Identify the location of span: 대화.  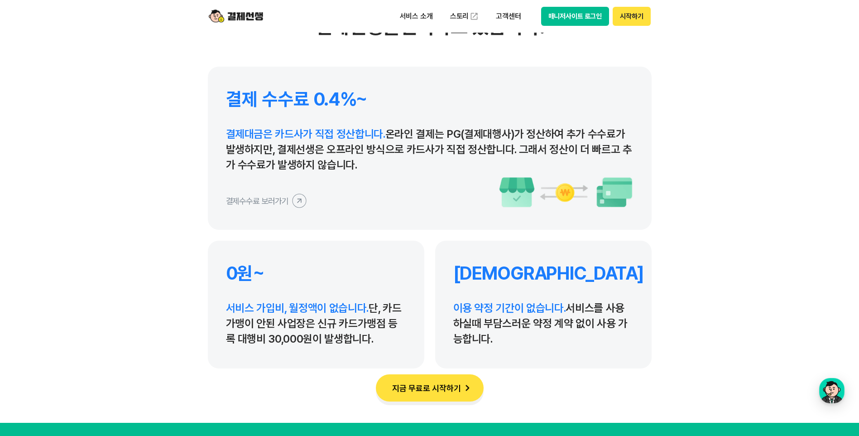
(88, 305).